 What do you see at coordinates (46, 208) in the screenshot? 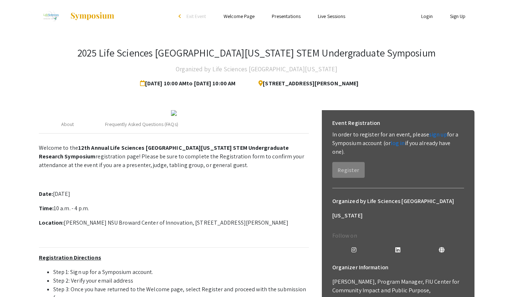
I see `strong: Time:` at bounding box center [46, 208].